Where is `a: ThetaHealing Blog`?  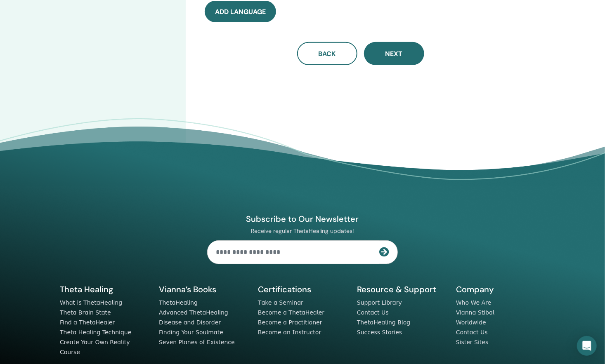
a: ThetaHealing Blog is located at coordinates (383, 323).